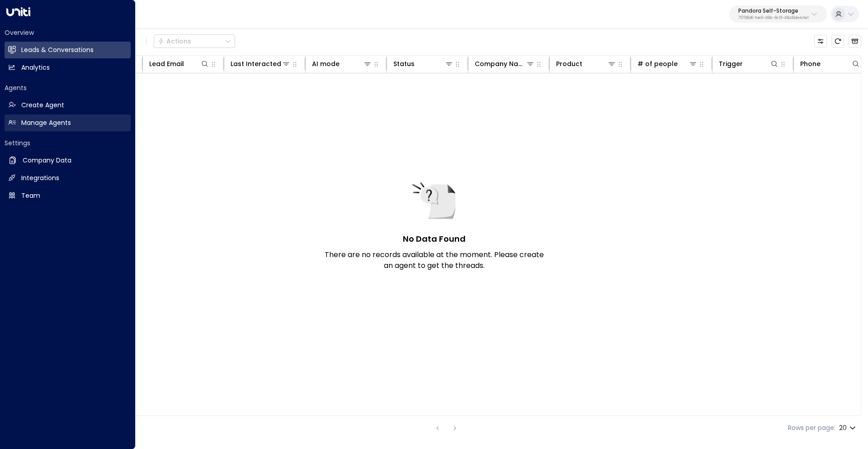  What do you see at coordinates (174, 41) in the screenshot?
I see `div: Actions` at bounding box center [174, 41].